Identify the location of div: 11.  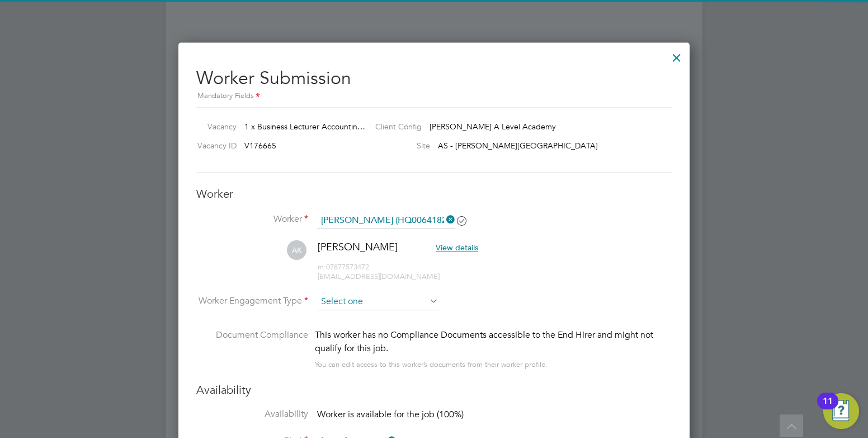
(828, 408).